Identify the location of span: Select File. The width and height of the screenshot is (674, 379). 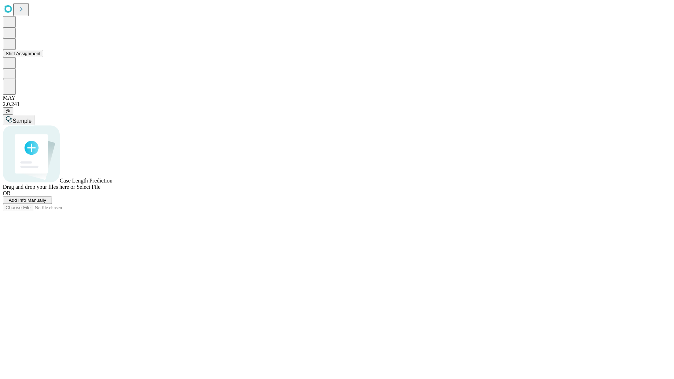
(88, 187).